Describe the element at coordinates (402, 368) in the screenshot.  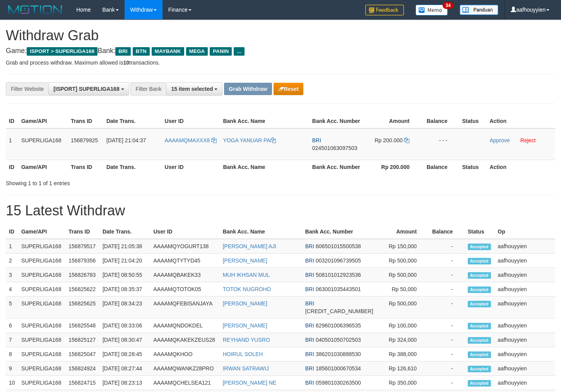
I see `td: Rp 126,610` at that location.